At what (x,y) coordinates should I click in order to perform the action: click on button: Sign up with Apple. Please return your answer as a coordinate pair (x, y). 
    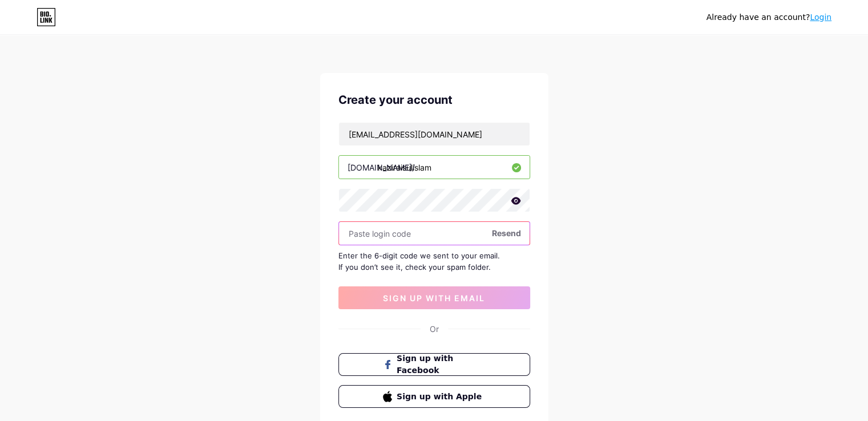
    Looking at the image, I should click on (434, 397).